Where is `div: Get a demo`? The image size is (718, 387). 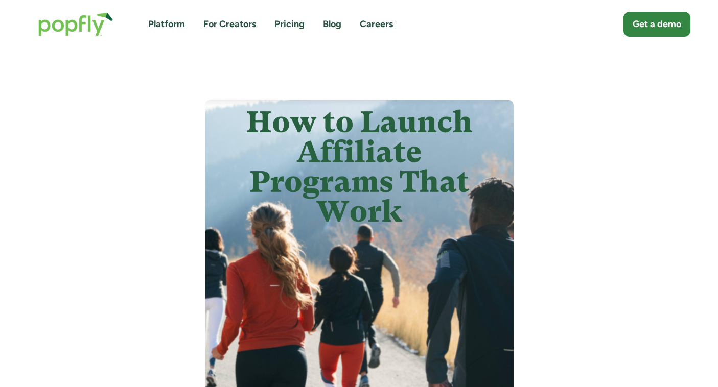
div: Get a demo is located at coordinates (656, 24).